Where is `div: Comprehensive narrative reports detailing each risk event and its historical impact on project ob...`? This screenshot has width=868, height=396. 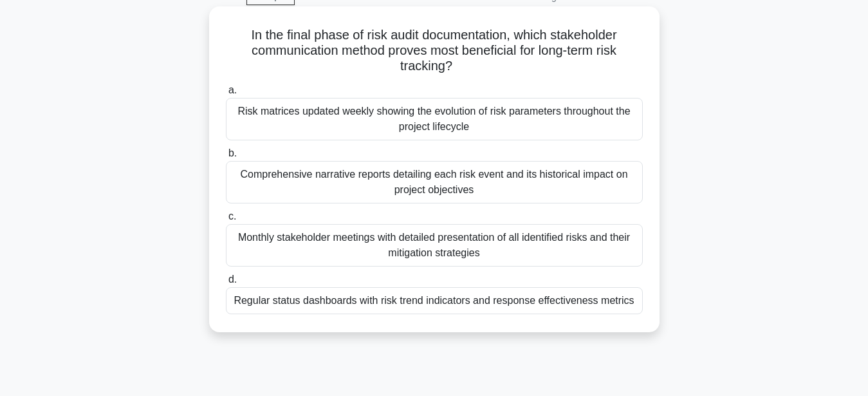
div: Comprehensive narrative reports detailing each risk event and its historical impact on project ob... is located at coordinates (435, 183).